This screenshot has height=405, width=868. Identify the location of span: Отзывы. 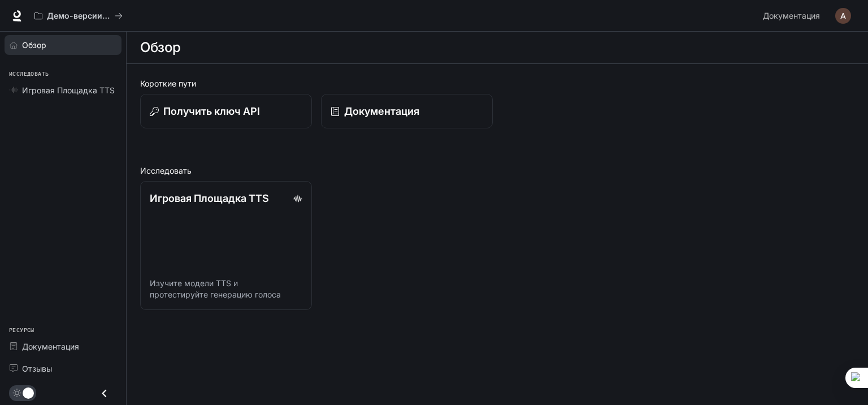
(37, 368).